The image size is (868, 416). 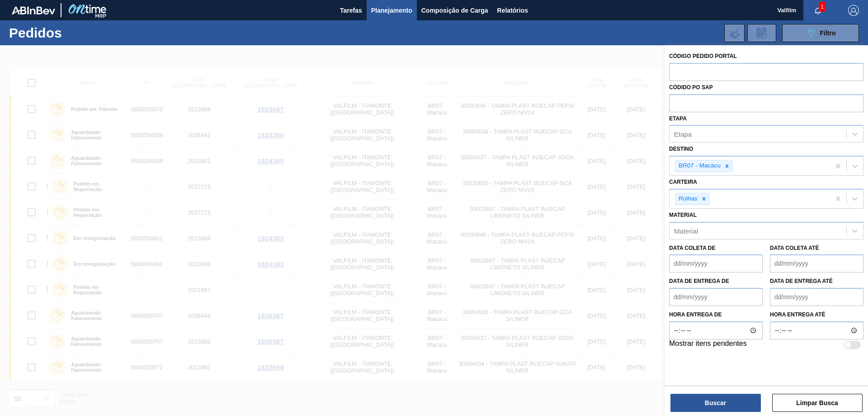 I want to click on button: Notificações, so click(x=818, y=10).